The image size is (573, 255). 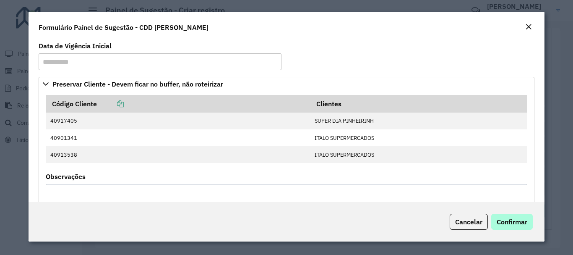 What do you see at coordinates (512, 221) in the screenshot?
I see `button: Confirmar` at bounding box center [512, 221].